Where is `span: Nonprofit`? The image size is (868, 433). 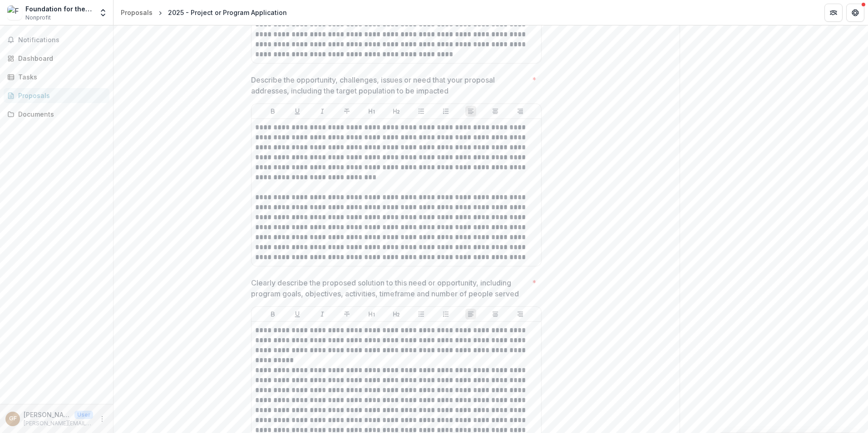
span: Nonprofit is located at coordinates (38, 18).